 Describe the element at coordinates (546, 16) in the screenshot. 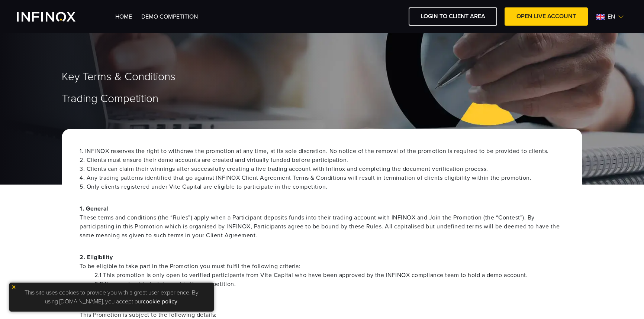

I see `a: OPEN LIVE ACCOUNT` at that location.